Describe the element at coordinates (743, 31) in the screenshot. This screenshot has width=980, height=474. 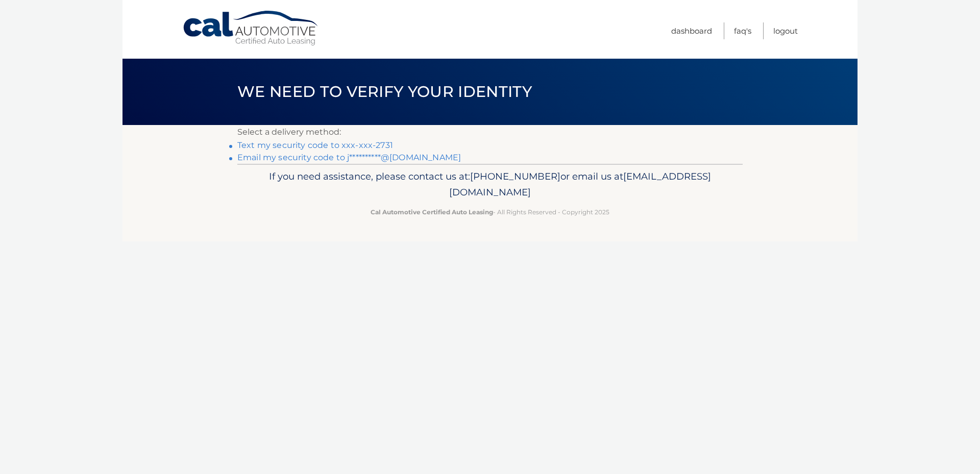
I see `a: FAQ's` at that location.